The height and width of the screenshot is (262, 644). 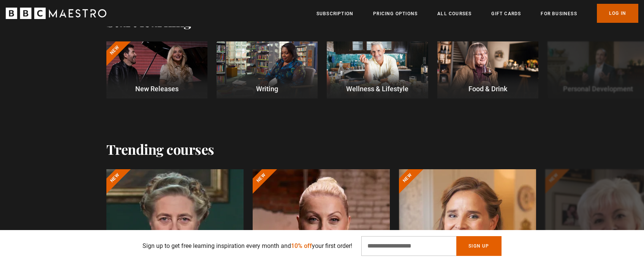 I want to click on a: Writing, so click(x=267, y=70).